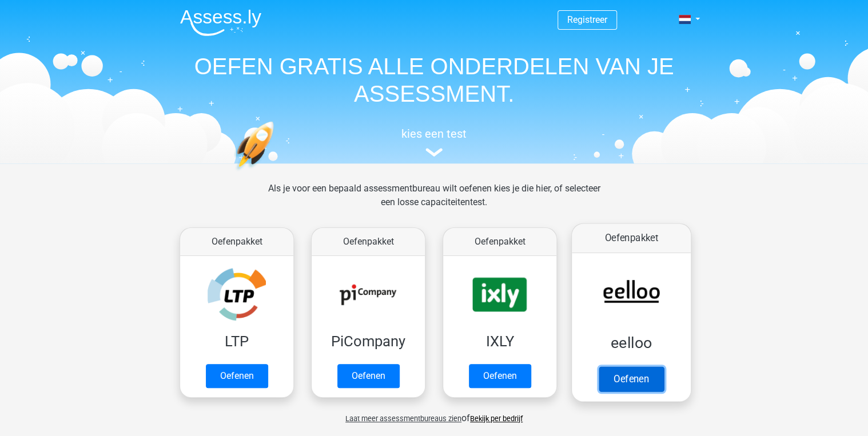  I want to click on img: assessment, so click(434, 152).